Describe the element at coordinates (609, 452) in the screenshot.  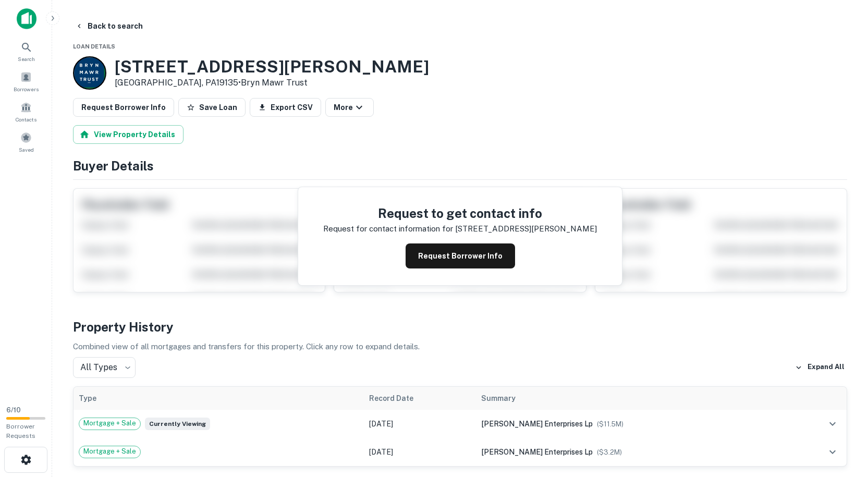
I see `span: ($ 3.2M )` at that location.